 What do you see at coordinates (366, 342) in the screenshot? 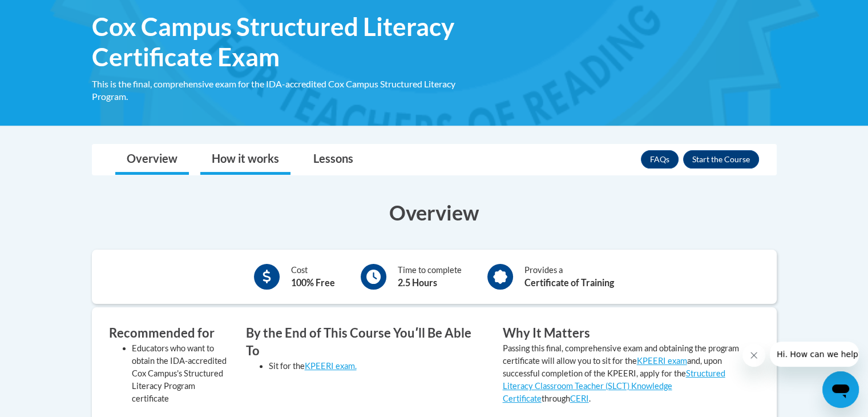
I see `h3: By the End of This Course Youʹll Be Able To` at bounding box center [366, 342].